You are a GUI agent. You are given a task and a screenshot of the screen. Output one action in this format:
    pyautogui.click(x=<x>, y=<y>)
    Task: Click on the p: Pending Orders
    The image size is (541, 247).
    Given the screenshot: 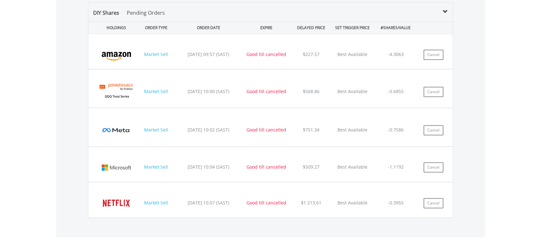 What is the action you would take?
    pyautogui.click(x=146, y=13)
    